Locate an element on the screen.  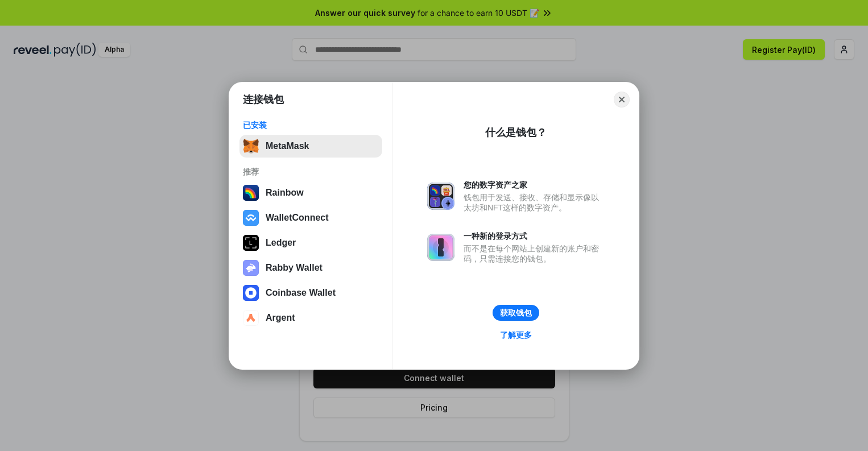
img: svg+xml,%3Csvg%20width%3D%22120%22%20height%3D%22120%22%20viewBox%3D%220%200%20120%20120%22%20fil... is located at coordinates (251, 193).